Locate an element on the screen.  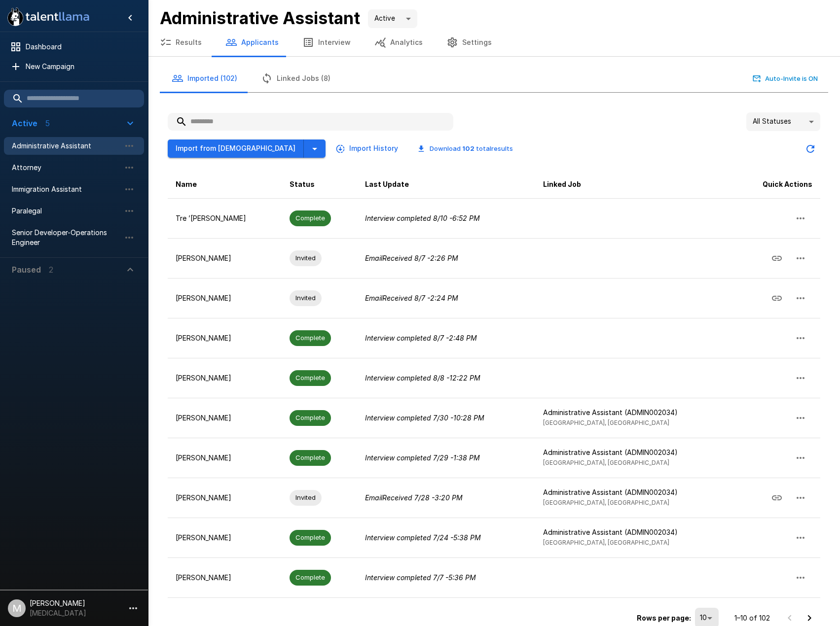
div: All Statuses is located at coordinates (783, 122).